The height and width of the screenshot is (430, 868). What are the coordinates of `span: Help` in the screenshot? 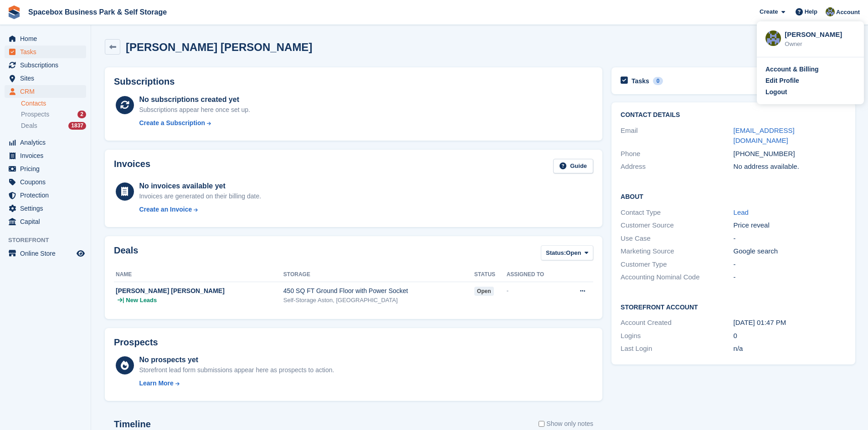 It's located at (811, 12).